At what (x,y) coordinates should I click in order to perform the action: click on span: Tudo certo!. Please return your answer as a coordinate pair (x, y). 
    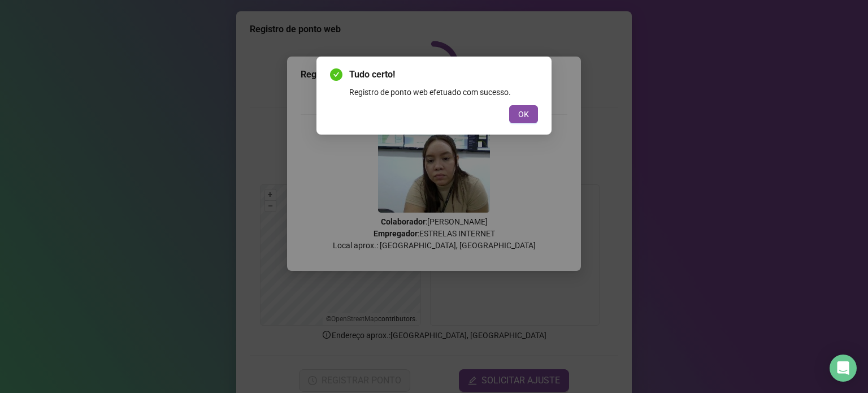
    Looking at the image, I should click on (444, 74).